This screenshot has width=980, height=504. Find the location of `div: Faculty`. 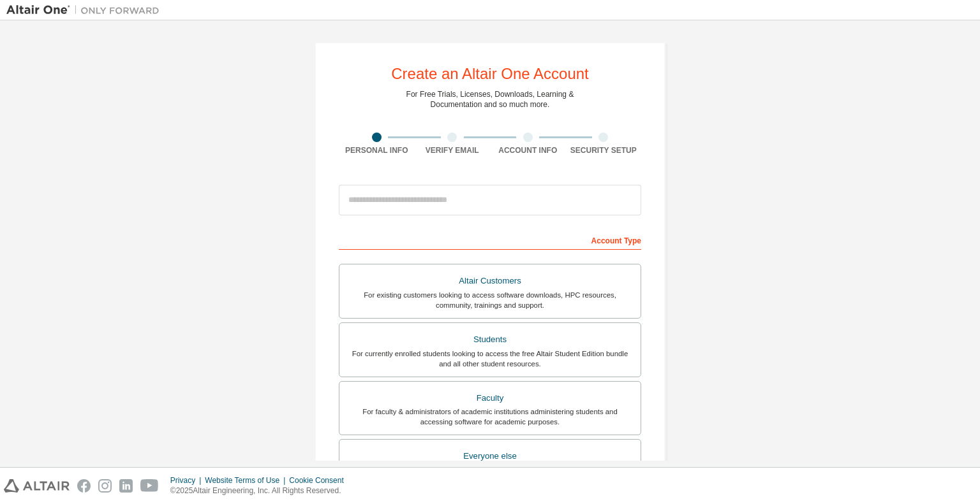

div: Faculty is located at coordinates (490, 398).